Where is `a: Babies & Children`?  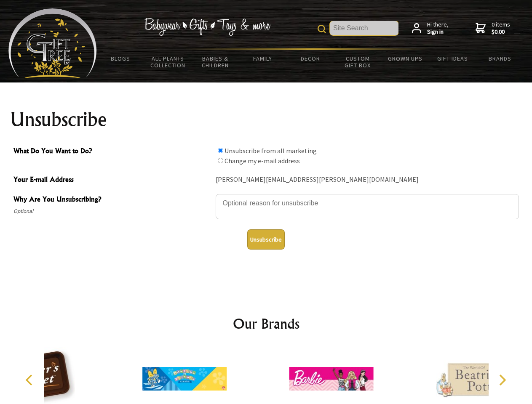
a: Babies & Children is located at coordinates (215, 62).